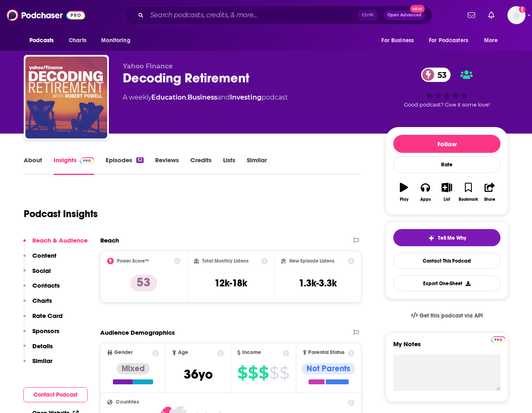  I want to click on div: 52, so click(140, 160).